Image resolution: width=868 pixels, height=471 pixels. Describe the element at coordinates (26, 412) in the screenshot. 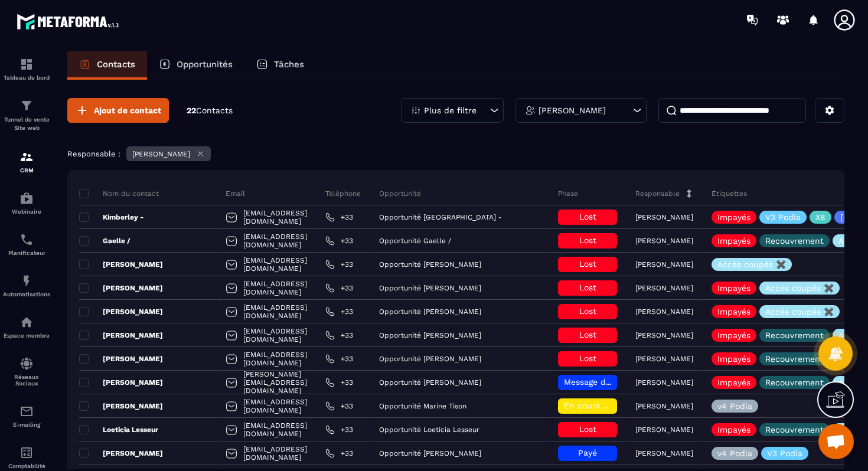

I see `img: email` at that location.